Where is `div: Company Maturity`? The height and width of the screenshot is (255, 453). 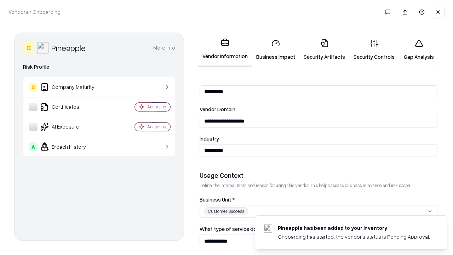
div: Company Maturity is located at coordinates (71, 87).